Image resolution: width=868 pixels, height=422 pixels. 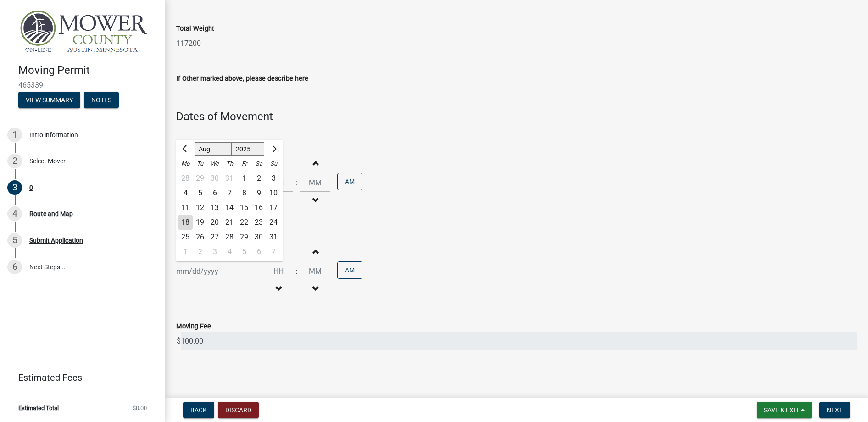 I want to click on select: Select year, so click(x=248, y=149).